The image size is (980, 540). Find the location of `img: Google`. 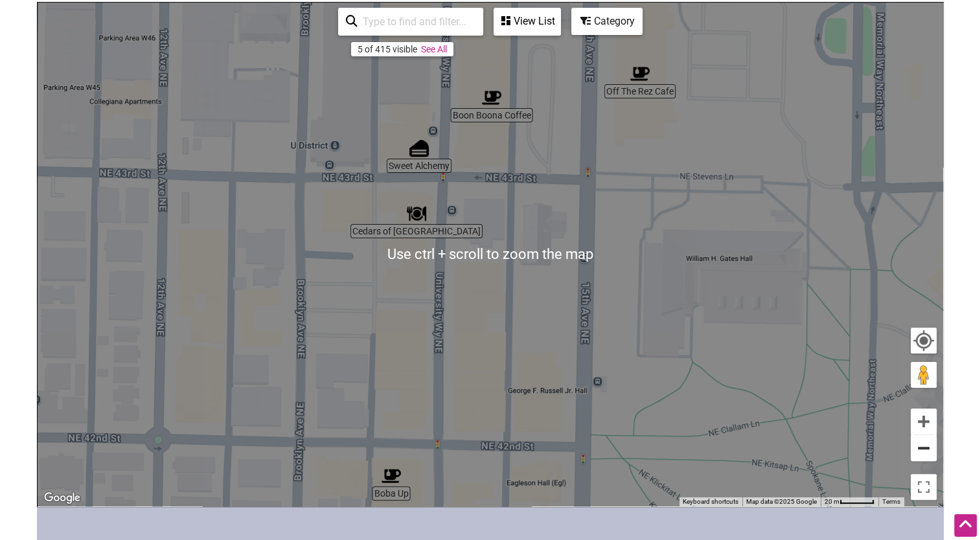

img: Google is located at coordinates (62, 498).